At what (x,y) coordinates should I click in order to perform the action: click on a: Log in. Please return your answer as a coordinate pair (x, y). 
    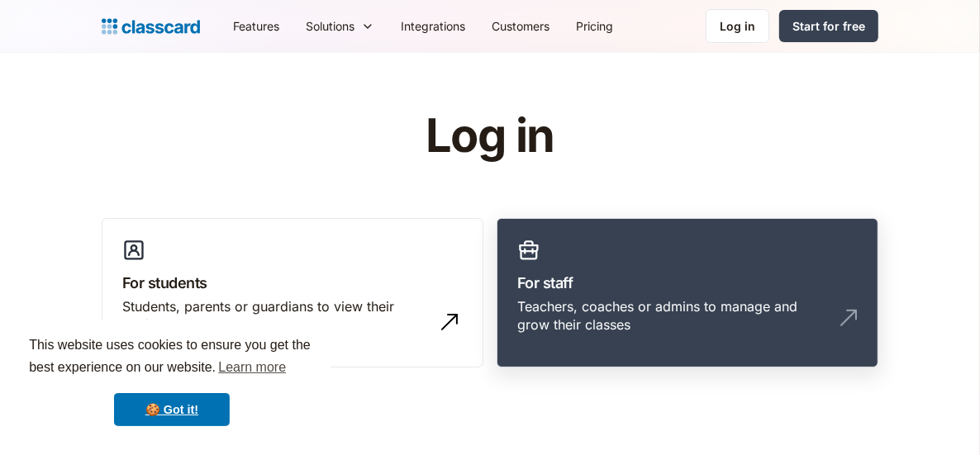
    Looking at the image, I should click on (737, 25).